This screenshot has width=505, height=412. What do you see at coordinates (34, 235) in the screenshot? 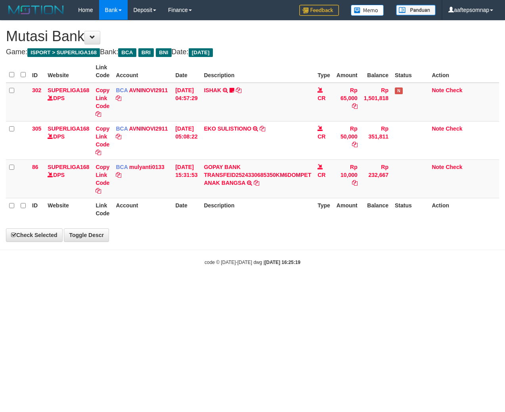
I see `a: Check Selected` at bounding box center [34, 235].